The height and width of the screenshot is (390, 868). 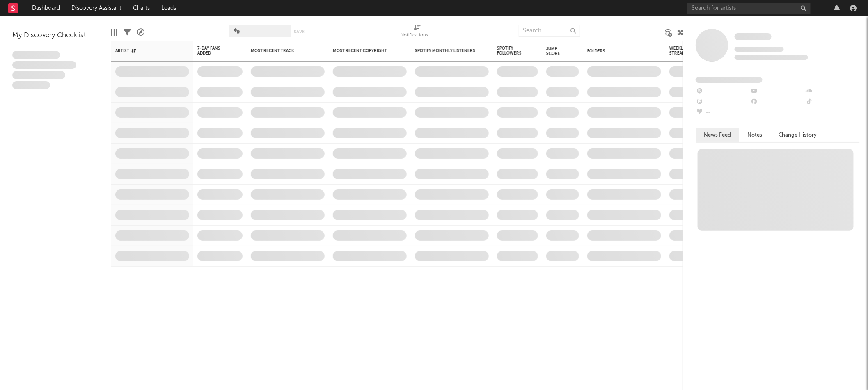 I want to click on div: Spotify Monthly Listeners, so click(x=446, y=51).